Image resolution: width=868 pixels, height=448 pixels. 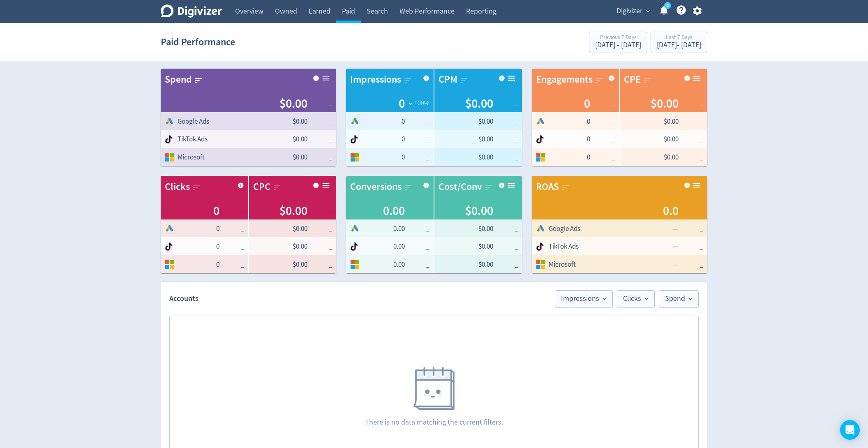 I want to click on h1: Paid Performance, so click(x=198, y=42).